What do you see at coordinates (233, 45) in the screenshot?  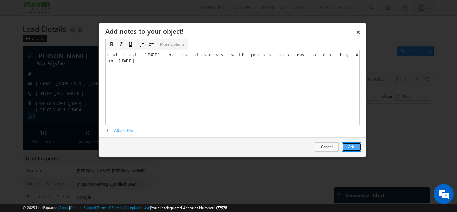 I see `label: Description` at bounding box center [233, 45].